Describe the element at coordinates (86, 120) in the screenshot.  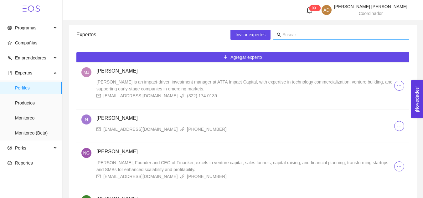
I see `span: N` at that location.